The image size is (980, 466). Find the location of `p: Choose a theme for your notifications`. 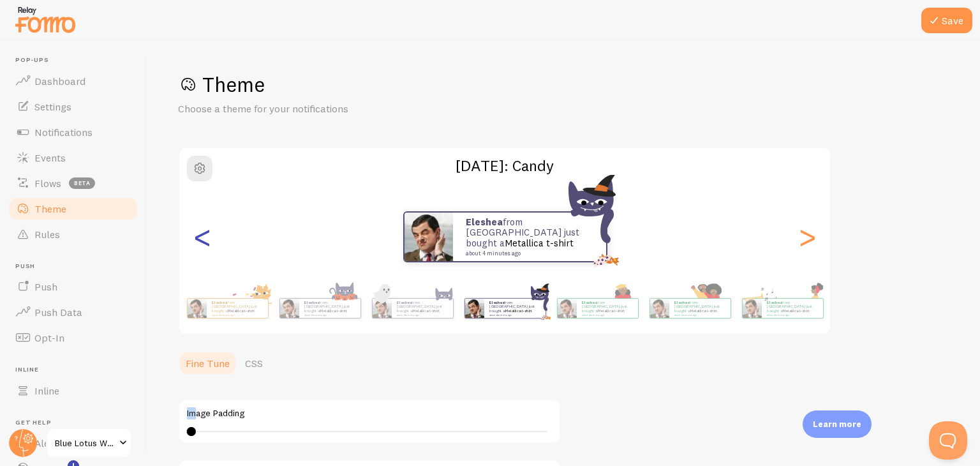

p: Choose a theme for your notifications is located at coordinates (331, 108).